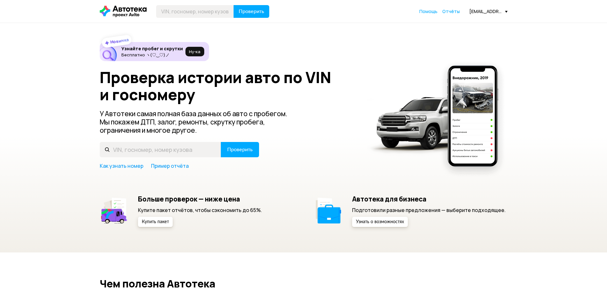  What do you see at coordinates (200, 199) in the screenshot?
I see `h5: Больше проверок — ниже цена` at bounding box center [200, 199].